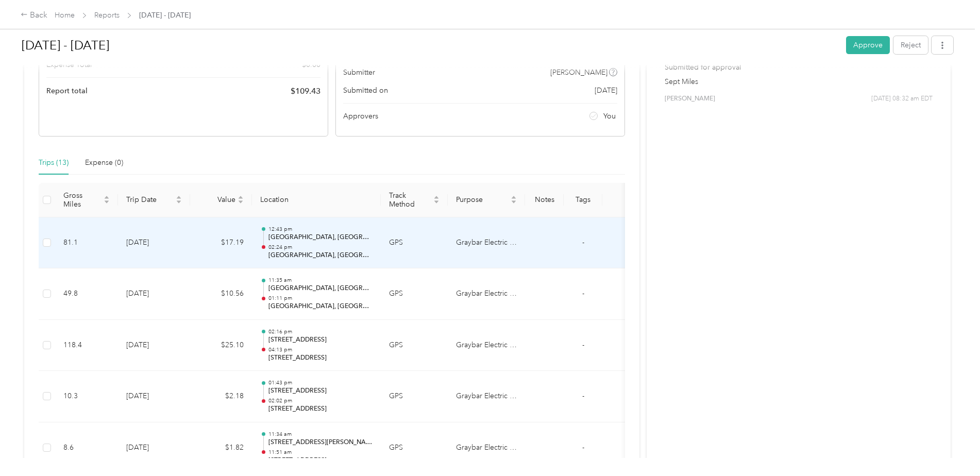 This screenshot has height=476, width=980. I want to click on span: Purpose, so click(483, 200).